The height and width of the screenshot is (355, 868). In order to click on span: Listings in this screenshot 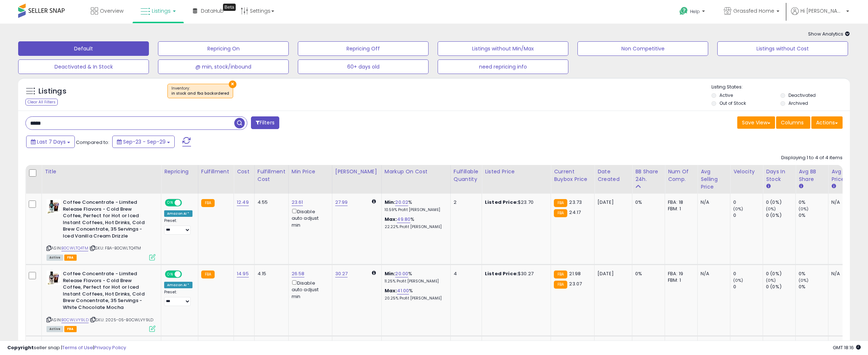, I will do `click(161, 11)`.